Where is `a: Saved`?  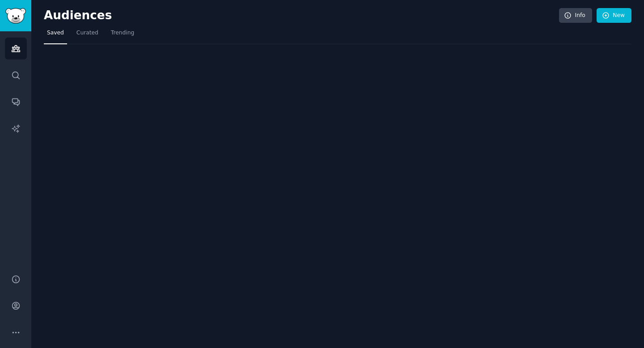
a: Saved is located at coordinates (55, 35).